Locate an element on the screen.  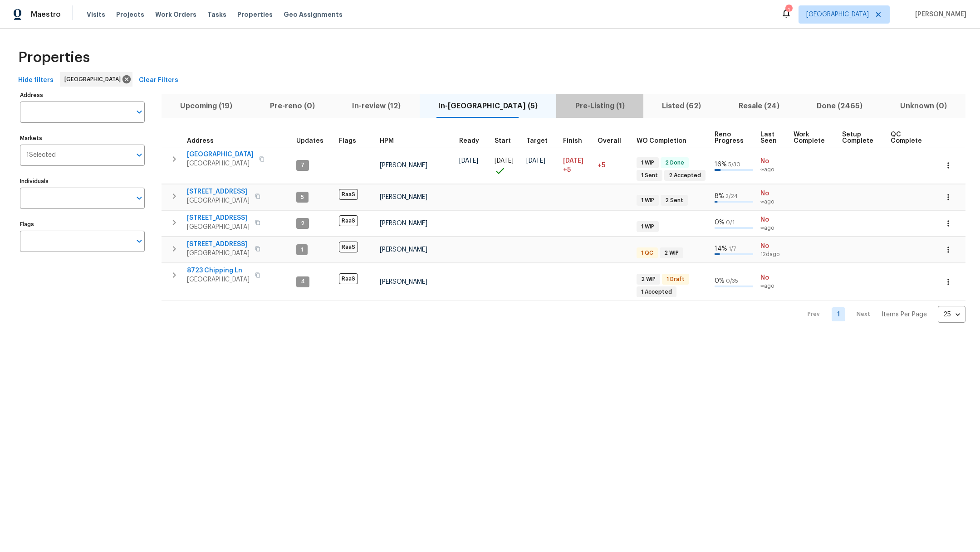
span: 5 is located at coordinates (302, 197).